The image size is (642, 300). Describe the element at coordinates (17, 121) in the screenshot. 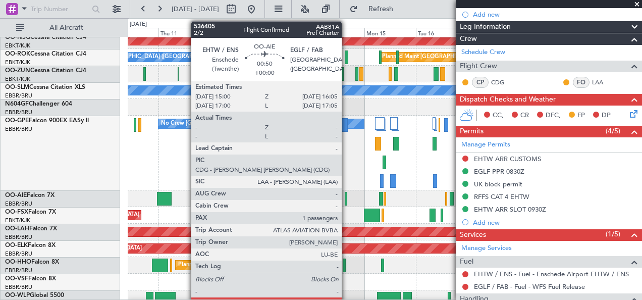

I see `span: OO-GPE` at that location.